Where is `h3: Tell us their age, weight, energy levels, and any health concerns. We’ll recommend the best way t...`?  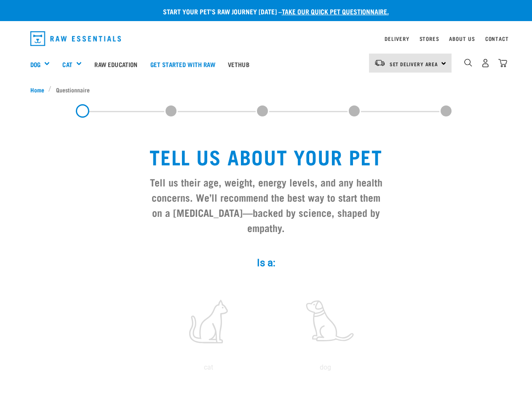
h3: Tell us their age, weight, energy levels, and any health concerns. We’ll recommend the best way t... is located at coordinates (267, 205).